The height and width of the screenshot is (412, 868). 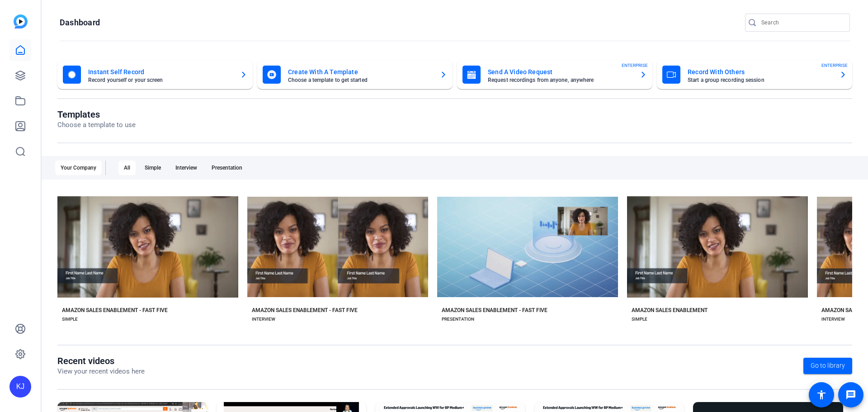 What do you see at coordinates (827, 365) in the screenshot?
I see `span: Go to library` at bounding box center [827, 365].